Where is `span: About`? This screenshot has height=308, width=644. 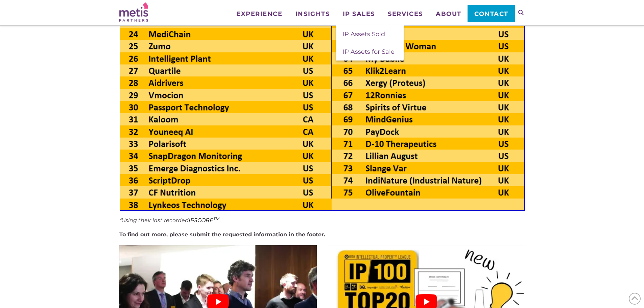 span: About is located at coordinates (448, 14).